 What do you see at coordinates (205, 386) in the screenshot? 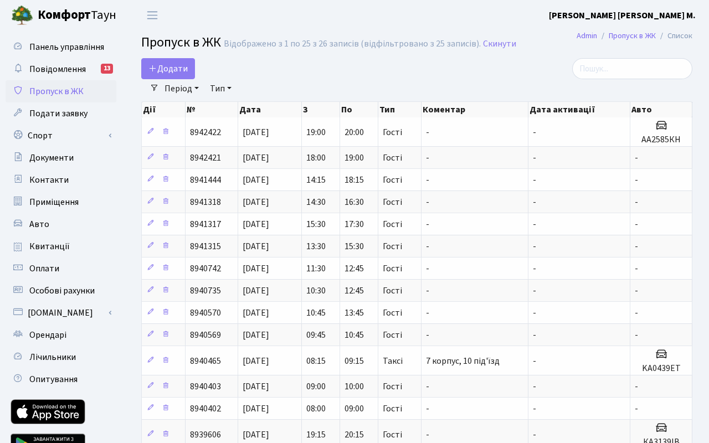
I see `span: 8940403` at bounding box center [205, 386].